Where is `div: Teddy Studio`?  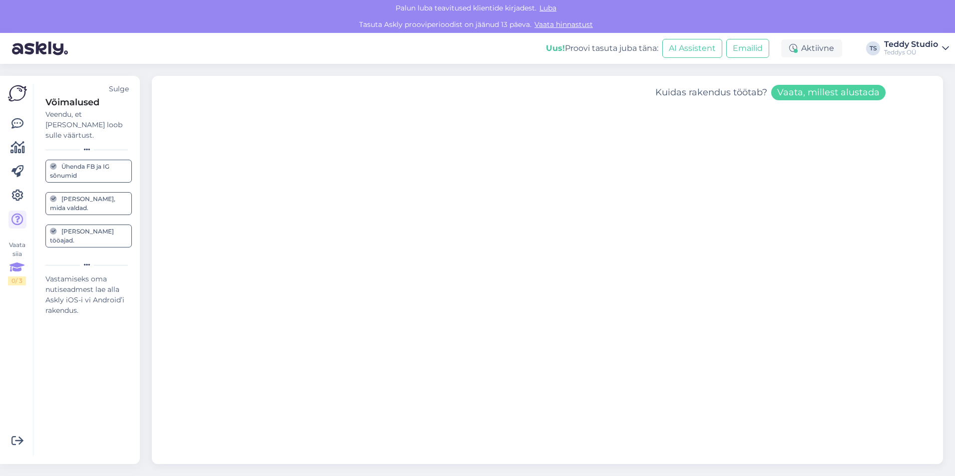
div: Teddy Studio is located at coordinates (911, 44).